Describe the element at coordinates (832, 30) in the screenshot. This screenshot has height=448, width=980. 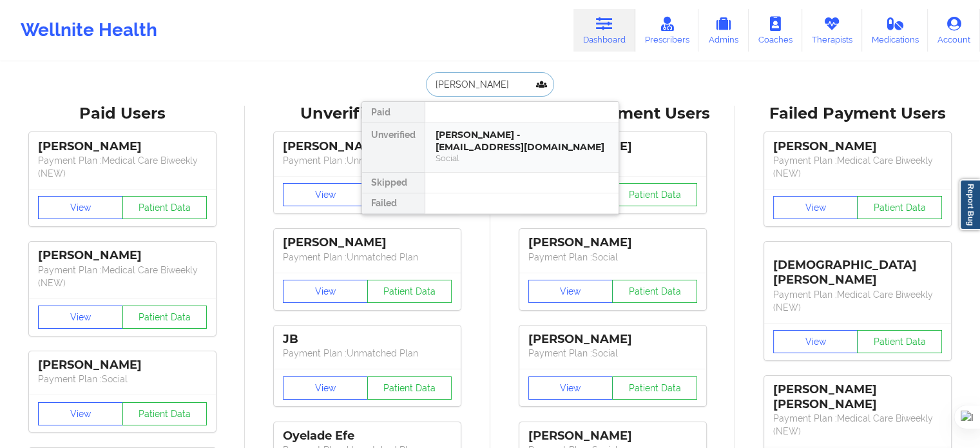
I see `a: Therapists` at that location.